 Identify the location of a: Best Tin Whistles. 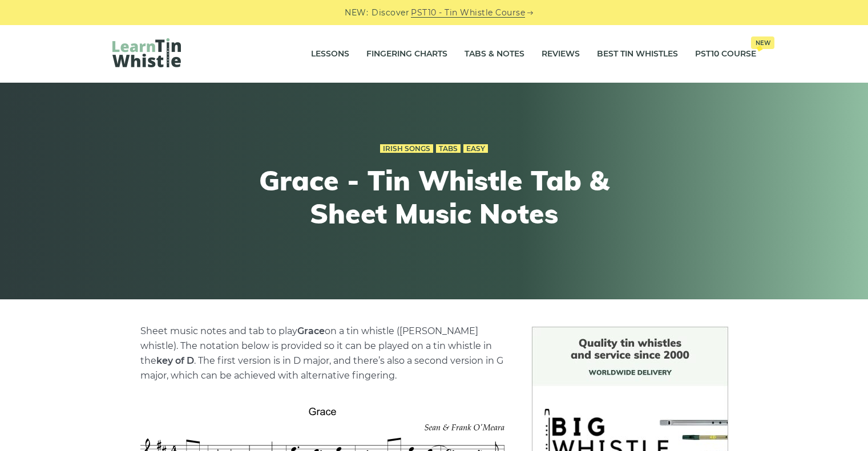
(637, 54).